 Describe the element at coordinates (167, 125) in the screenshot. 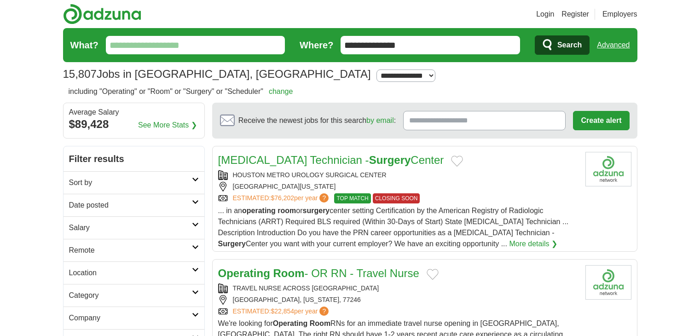

I see `a: See More Stats ❯` at that location.